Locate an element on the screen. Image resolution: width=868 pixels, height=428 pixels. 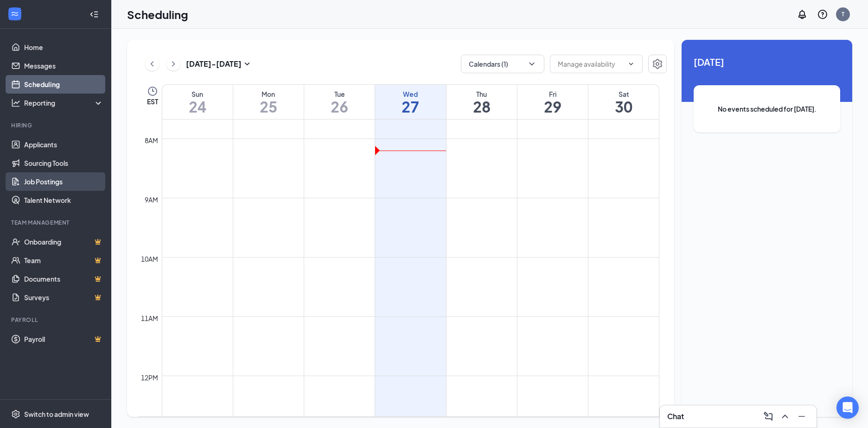
div: 9am is located at coordinates (151, 200).